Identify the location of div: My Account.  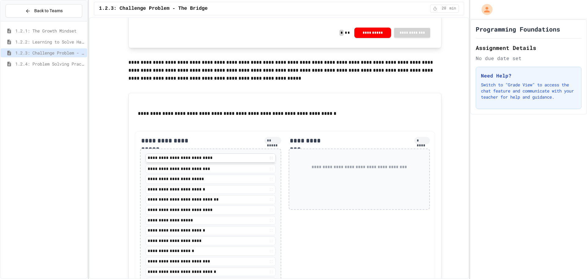
(485, 9).